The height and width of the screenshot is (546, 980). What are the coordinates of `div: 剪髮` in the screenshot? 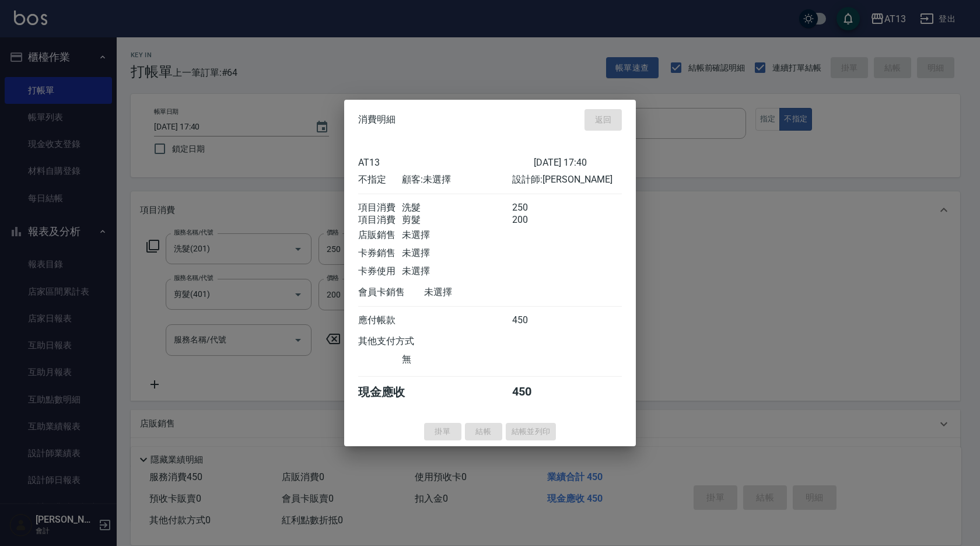 It's located at (457, 219).